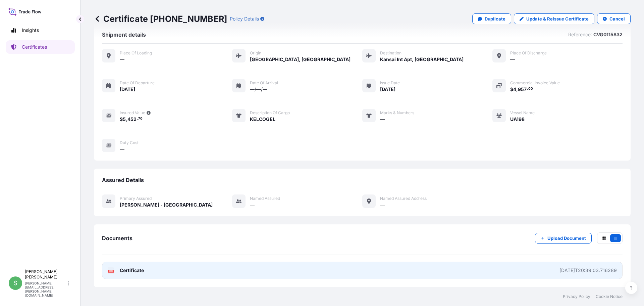 The width and height of the screenshot is (644, 306). What do you see at coordinates (576, 296) in the screenshot?
I see `p: Privacy Policy` at bounding box center [576, 296].